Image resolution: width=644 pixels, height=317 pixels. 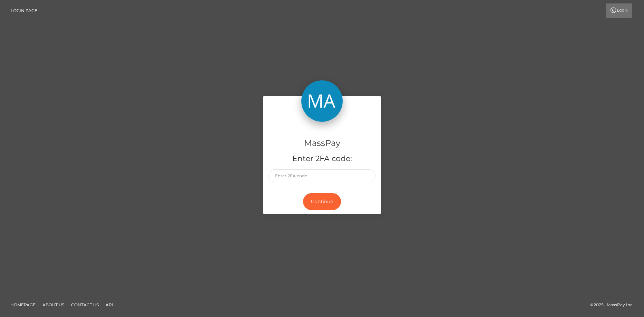 What do you see at coordinates (23, 305) in the screenshot?
I see `a: Homepage` at bounding box center [23, 305].